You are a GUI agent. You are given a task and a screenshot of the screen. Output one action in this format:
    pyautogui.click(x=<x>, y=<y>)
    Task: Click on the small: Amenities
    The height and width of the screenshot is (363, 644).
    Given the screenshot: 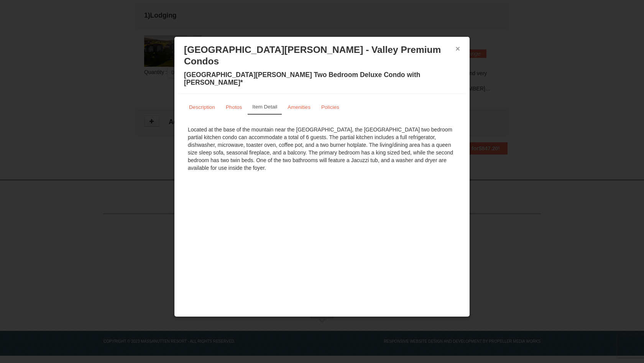 What is the action you would take?
    pyautogui.click(x=299, y=107)
    